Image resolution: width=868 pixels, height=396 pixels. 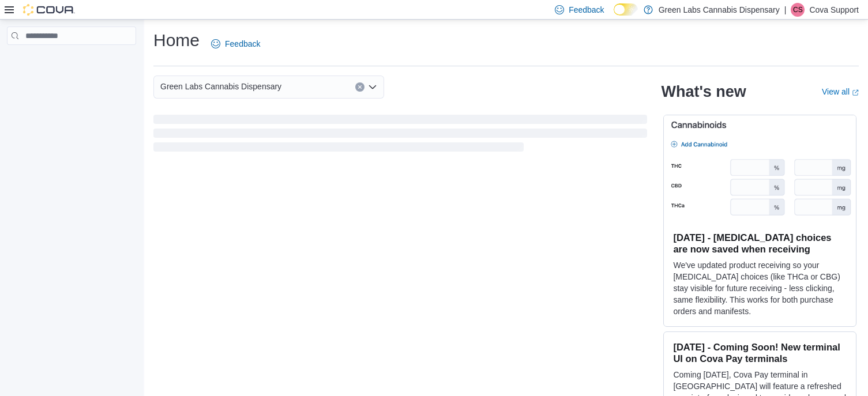 What do you see at coordinates (797, 10) in the screenshot?
I see `div: Cova Support` at bounding box center [797, 10].